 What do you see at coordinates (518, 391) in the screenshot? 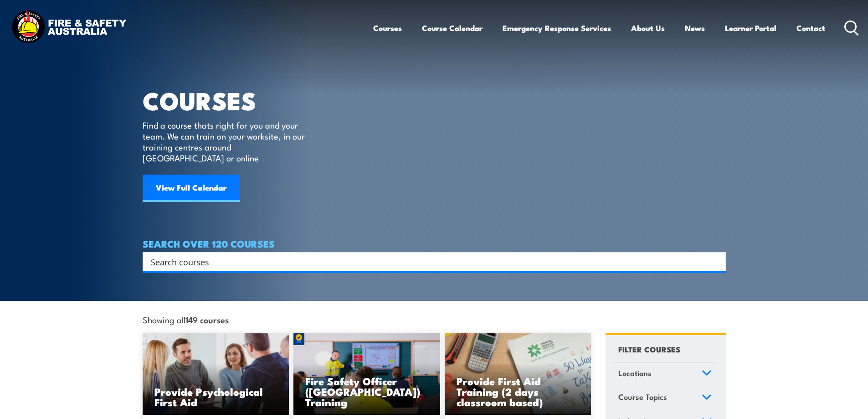
I see `h3: Provide First Aid Training (2 days classroom based)` at bounding box center [518, 391].